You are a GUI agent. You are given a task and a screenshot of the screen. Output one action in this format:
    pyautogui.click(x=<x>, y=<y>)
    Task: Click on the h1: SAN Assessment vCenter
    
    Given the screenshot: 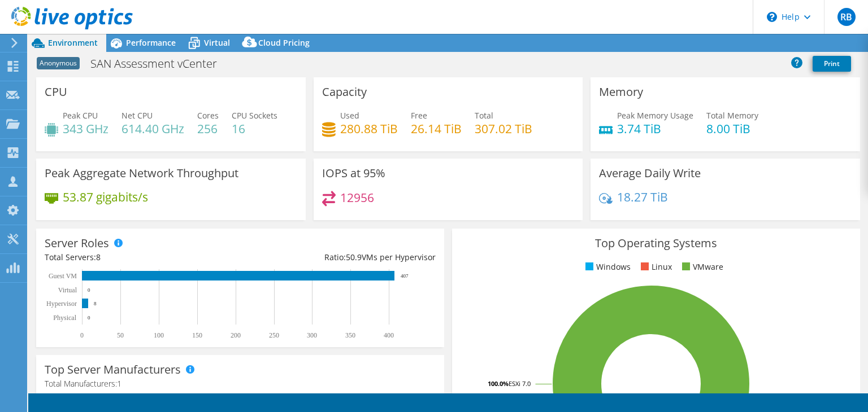 What is the action you would take?
    pyautogui.click(x=160, y=64)
    